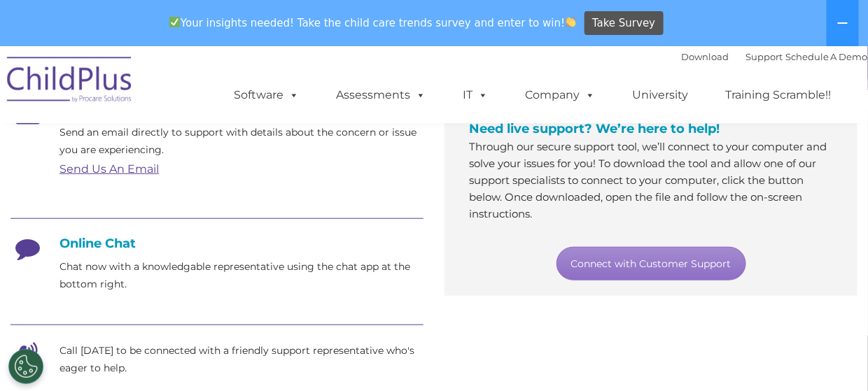 The image size is (868, 391). I want to click on span: Your insights needed! Take the child care trends survey and enter to win!, so click(373, 23).